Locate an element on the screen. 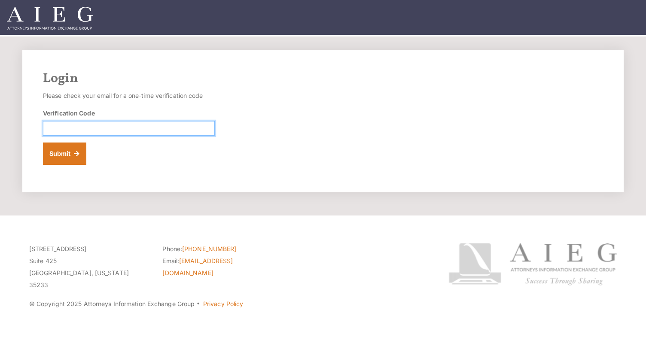 Image resolution: width=646 pixels, height=358 pixels. li: Phone: is located at coordinates (222, 249).